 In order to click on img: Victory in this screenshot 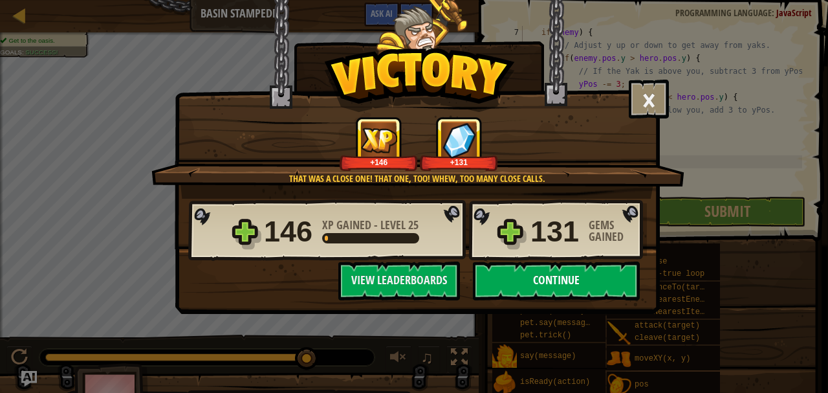, I will do `click(419, 80)`.